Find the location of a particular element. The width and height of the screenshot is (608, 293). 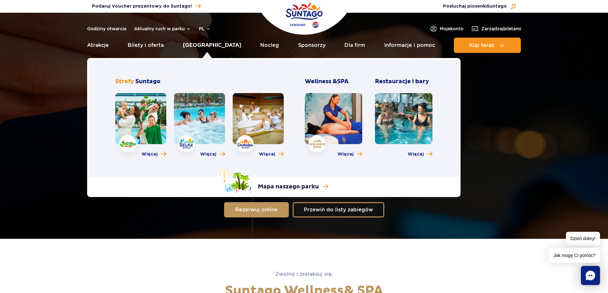

h3: Restauracje i bary is located at coordinates (404, 82).